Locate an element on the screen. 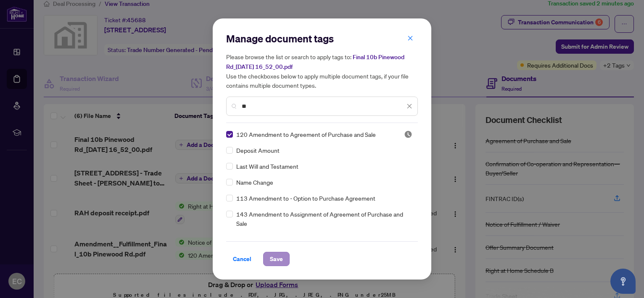 The image size is (644, 298). img: status is located at coordinates (408, 134).